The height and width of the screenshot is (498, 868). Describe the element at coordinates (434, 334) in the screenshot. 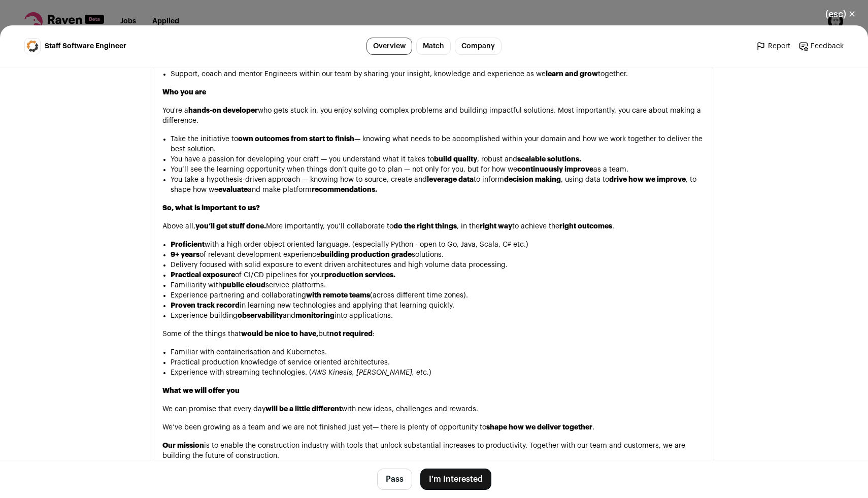

I see `p: Some of the things that but :` at that location.